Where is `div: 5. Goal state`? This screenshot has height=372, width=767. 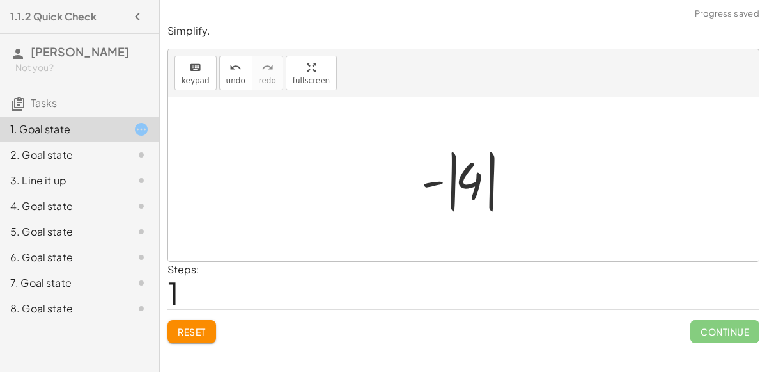
div: 5. Goal state is located at coordinates (61, 231).